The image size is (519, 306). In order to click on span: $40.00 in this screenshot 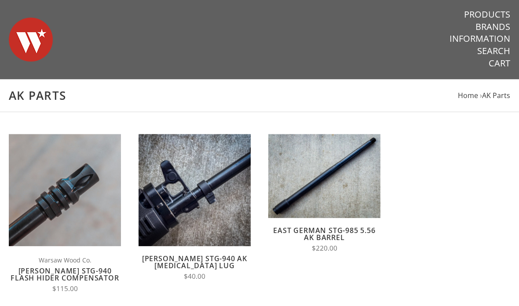, I will do `click(195, 276)`.